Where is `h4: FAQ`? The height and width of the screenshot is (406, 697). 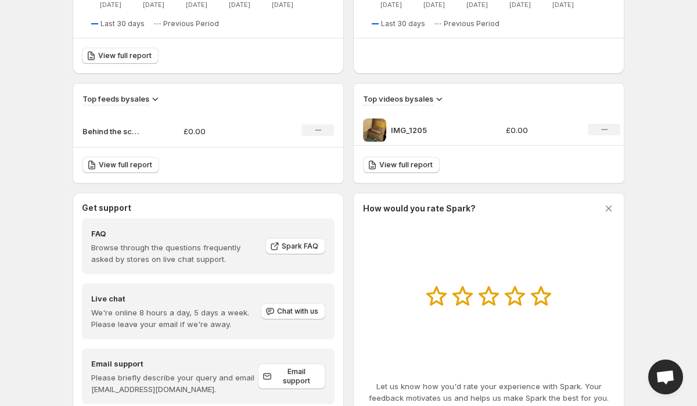
h4: FAQ is located at coordinates (174, 233).